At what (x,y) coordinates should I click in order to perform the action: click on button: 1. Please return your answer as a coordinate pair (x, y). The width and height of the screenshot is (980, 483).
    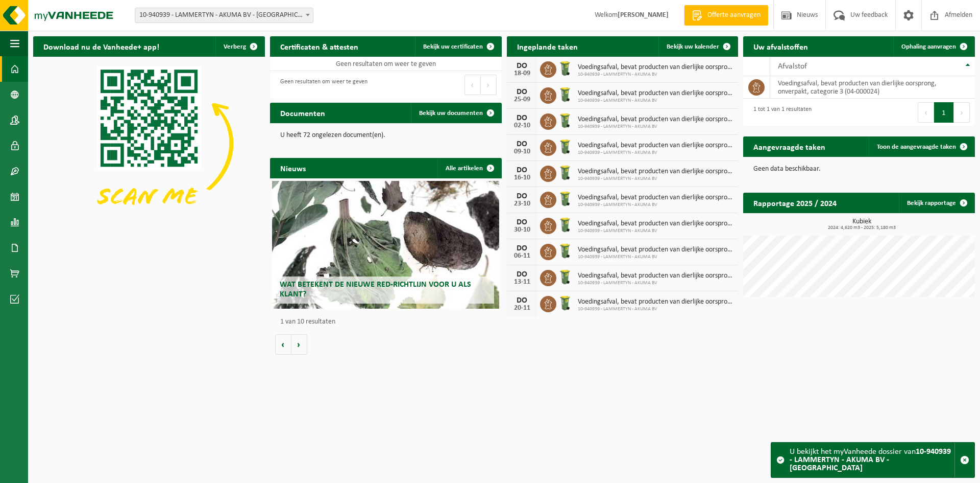
    Looking at the image, I should click on (944, 112).